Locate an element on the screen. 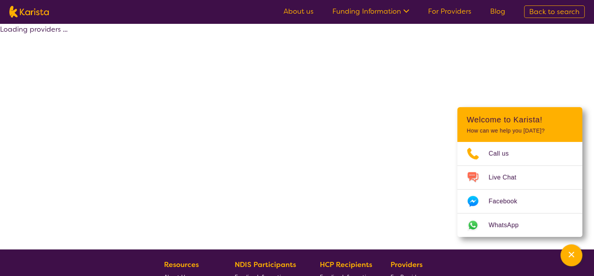 This screenshot has width=594, height=276. b: HCP Recipients is located at coordinates (346, 264).